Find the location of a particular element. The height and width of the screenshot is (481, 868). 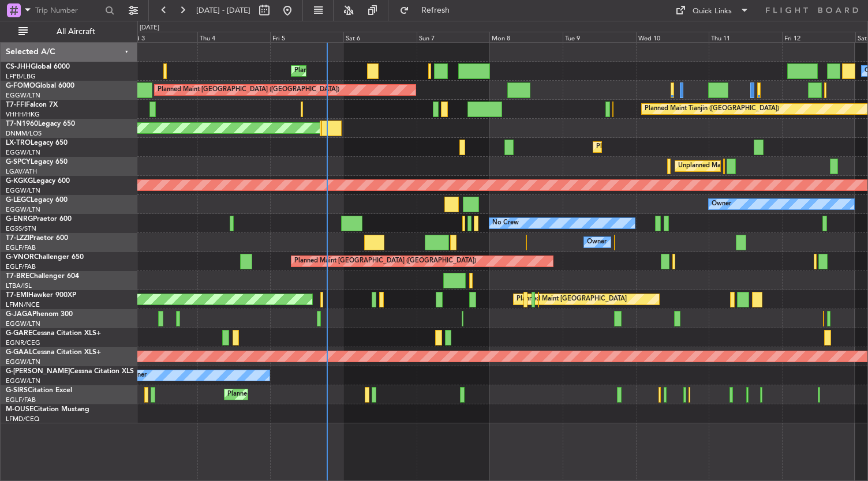

a: G-SPCYLegacy 650 is located at coordinates (36, 162).